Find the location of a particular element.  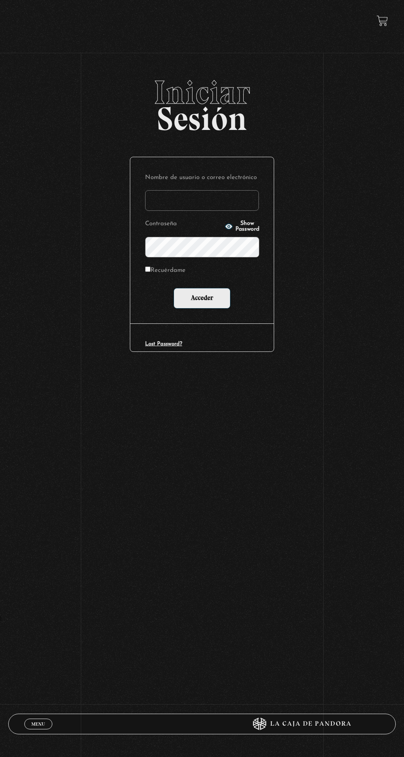

span: Show Password is located at coordinates (247, 226).